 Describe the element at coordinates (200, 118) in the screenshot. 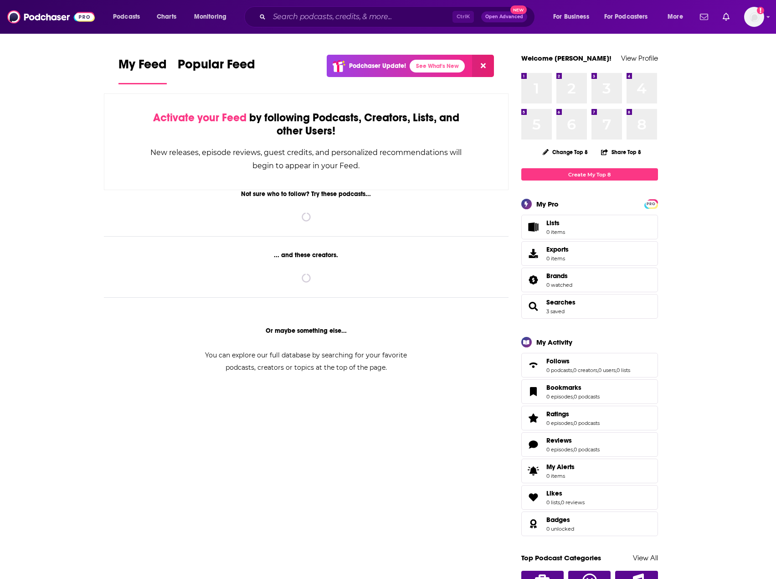

I see `span: Activate your Feed` at that location.